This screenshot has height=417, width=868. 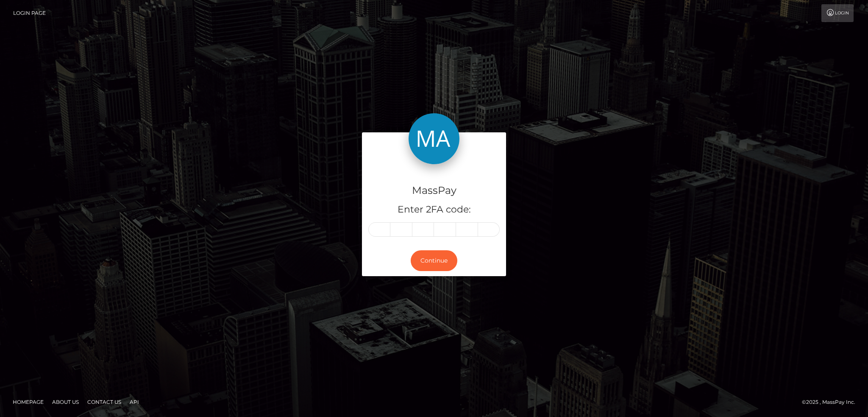 I want to click on h4: MassPay, so click(x=434, y=190).